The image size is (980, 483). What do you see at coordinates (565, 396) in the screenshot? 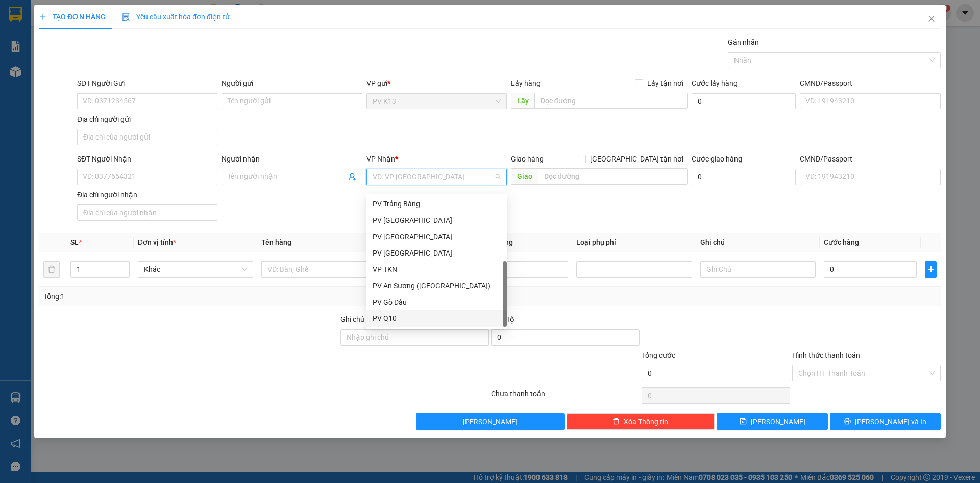
I see `div: Chưa thanh toán` at bounding box center [565, 396].